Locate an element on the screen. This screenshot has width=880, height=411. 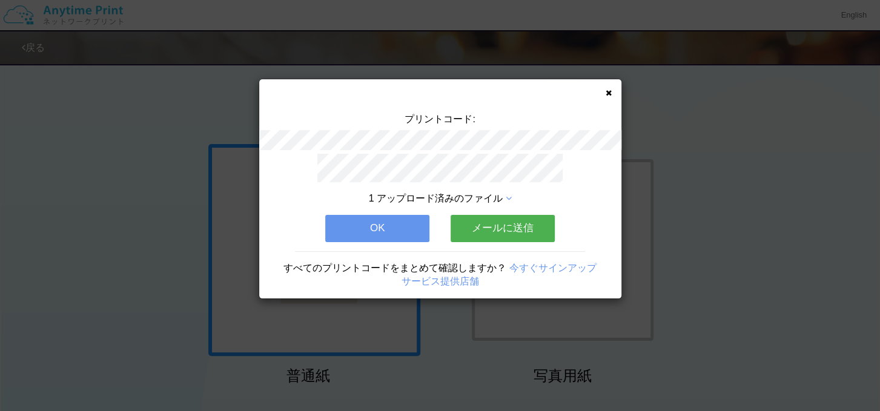
span: プリントコード: is located at coordinates (440, 119).